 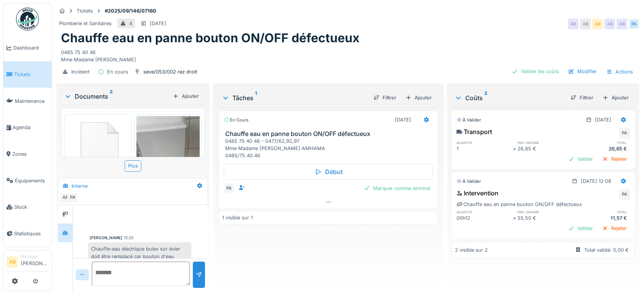 I want to click on span: Maintenance, so click(x=32, y=100).